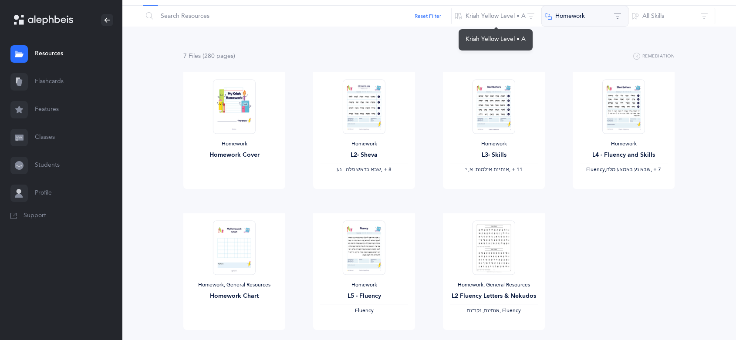 The image size is (736, 340). Describe the element at coordinates (35, 216) in the screenshot. I see `span: Support` at that location.